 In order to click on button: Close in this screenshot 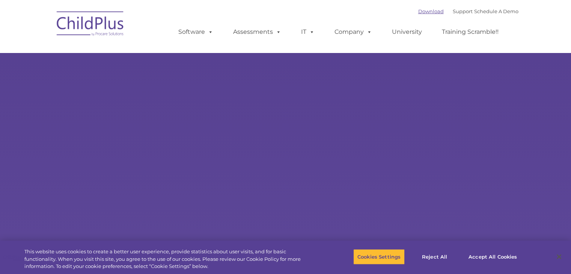, I will do `click(559, 257)`.